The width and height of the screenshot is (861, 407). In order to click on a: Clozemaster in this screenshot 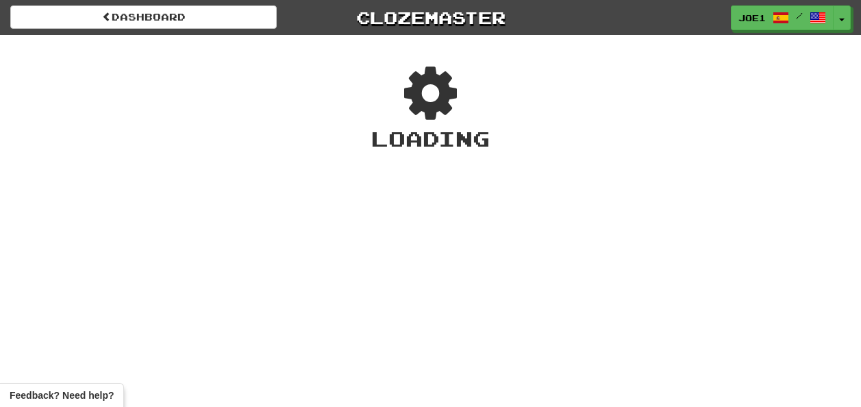, I will do `click(430, 17)`.